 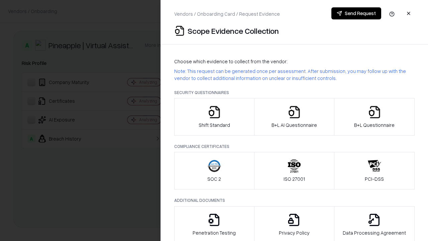 What do you see at coordinates (294, 200) in the screenshot?
I see `p: Additional Documents` at bounding box center [294, 200].